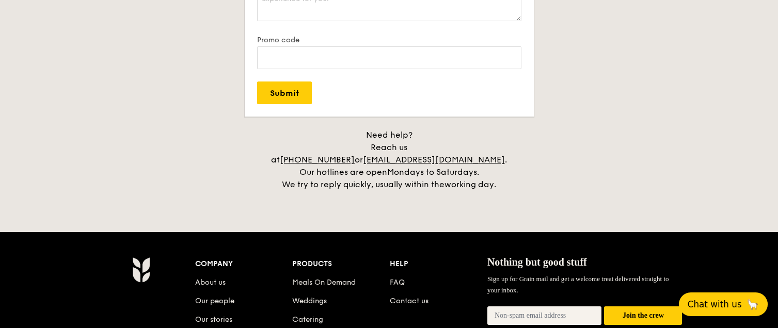  What do you see at coordinates (389, 40) in the screenshot?
I see `label: Promo code` at bounding box center [389, 40].